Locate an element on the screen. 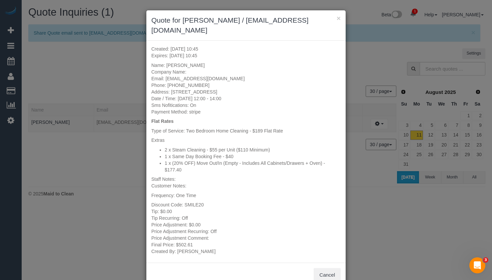 The width and height of the screenshot is (492, 280). li: 1 x Same Day Booking Fee - $40 is located at coordinates (252, 157).